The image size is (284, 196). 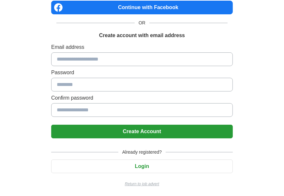 What do you see at coordinates (142, 184) in the screenshot?
I see `p: Return to job advert` at bounding box center [142, 184].